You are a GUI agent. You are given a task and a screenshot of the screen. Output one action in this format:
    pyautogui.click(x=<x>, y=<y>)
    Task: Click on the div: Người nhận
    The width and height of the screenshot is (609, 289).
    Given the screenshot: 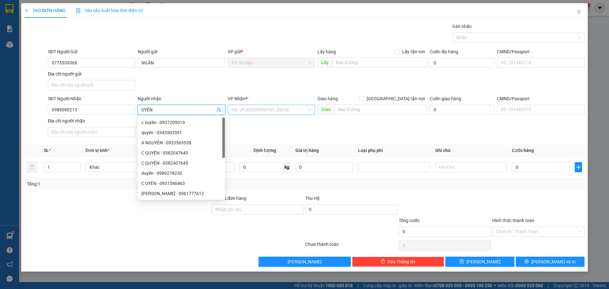 What is the action you would take?
    pyautogui.click(x=181, y=99)
    